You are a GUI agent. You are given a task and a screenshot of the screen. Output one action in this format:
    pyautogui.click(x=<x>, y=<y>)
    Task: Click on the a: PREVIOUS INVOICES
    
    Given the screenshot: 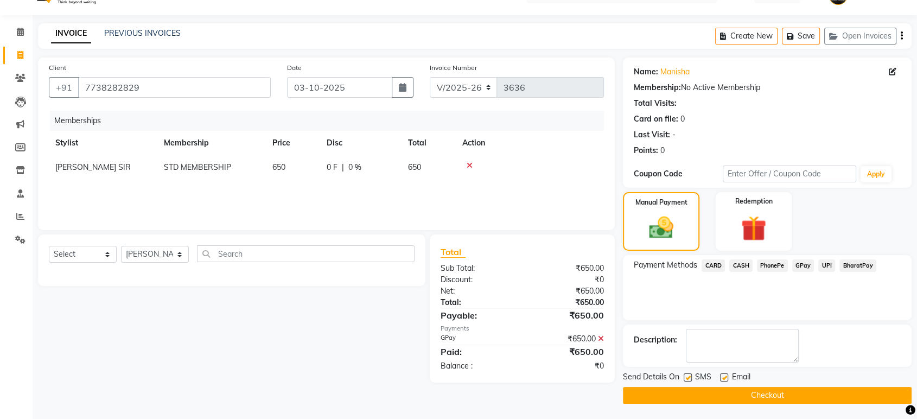 What is the action you would take?
    pyautogui.click(x=142, y=33)
    